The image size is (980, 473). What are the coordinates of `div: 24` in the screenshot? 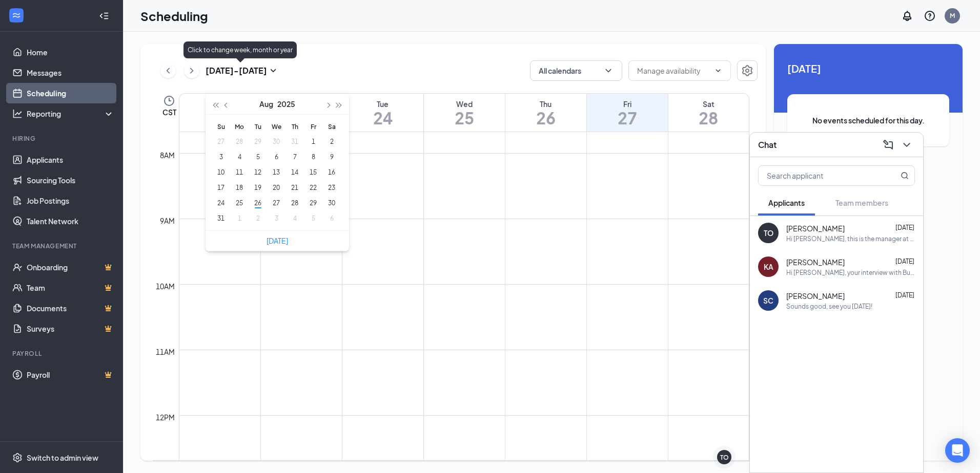 It's located at (221, 204).